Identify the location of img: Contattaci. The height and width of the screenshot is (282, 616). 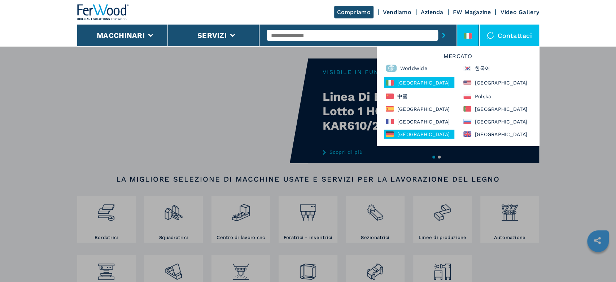
(490, 35).